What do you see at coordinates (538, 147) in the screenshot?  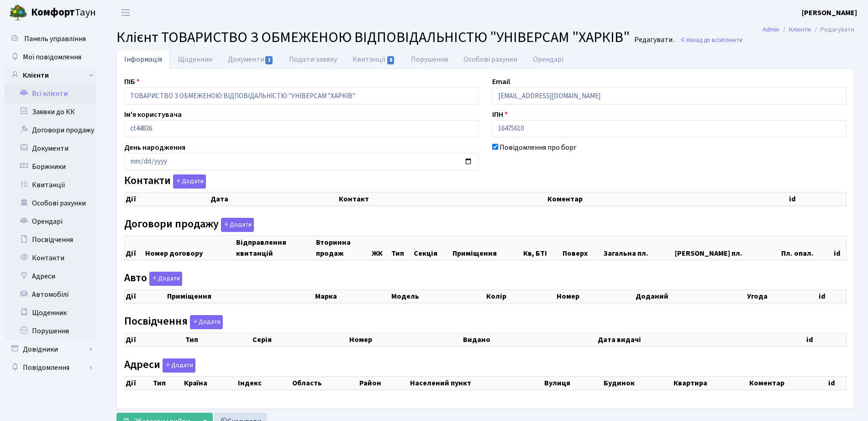 I see `label: Повідомлення про борг` at bounding box center [538, 147].